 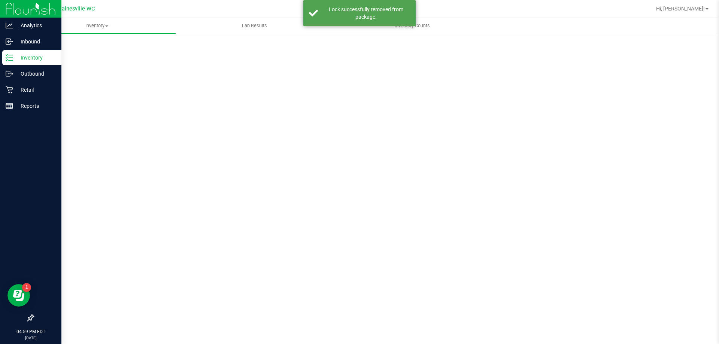 I want to click on p: Analytics, so click(x=36, y=25).